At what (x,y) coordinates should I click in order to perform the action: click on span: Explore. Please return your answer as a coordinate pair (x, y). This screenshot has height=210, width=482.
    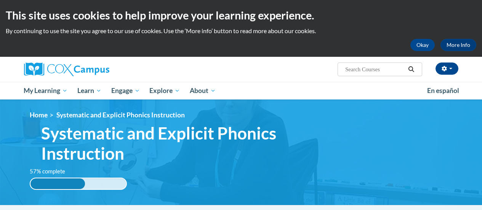
    Looking at the image, I should click on (165, 91).